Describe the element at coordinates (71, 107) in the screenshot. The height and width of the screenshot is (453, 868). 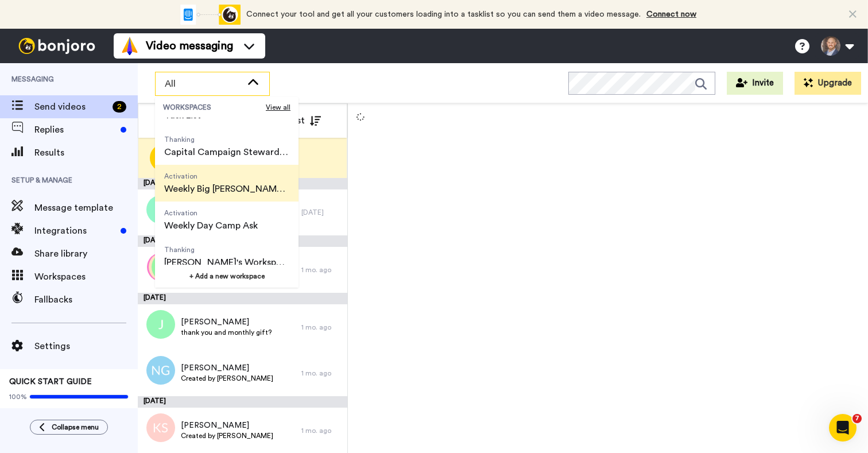
I see `span: Send videos` at that location.